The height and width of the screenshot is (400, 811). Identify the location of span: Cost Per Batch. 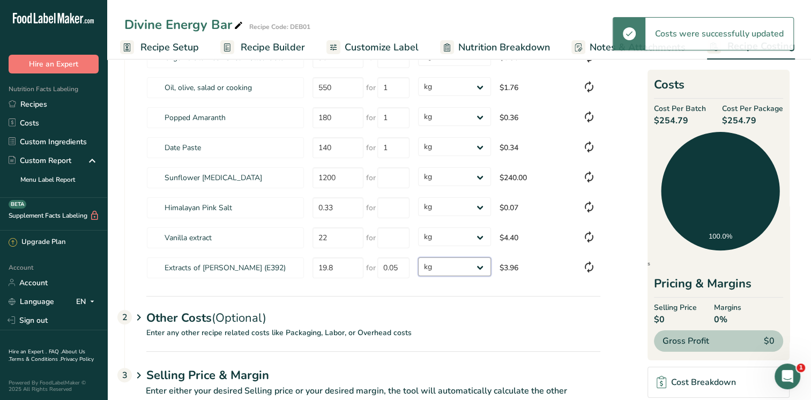
(679, 108).